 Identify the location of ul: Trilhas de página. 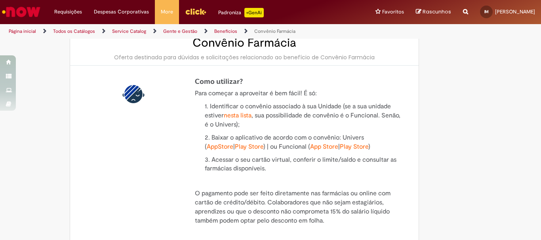
(180, 31).